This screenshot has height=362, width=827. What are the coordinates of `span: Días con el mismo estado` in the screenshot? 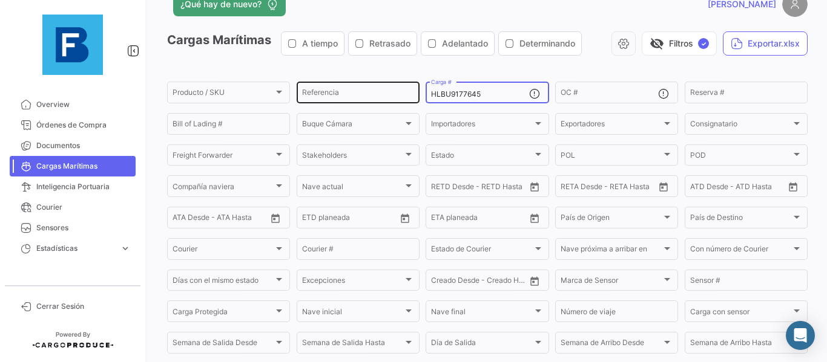 It's located at (223, 283).